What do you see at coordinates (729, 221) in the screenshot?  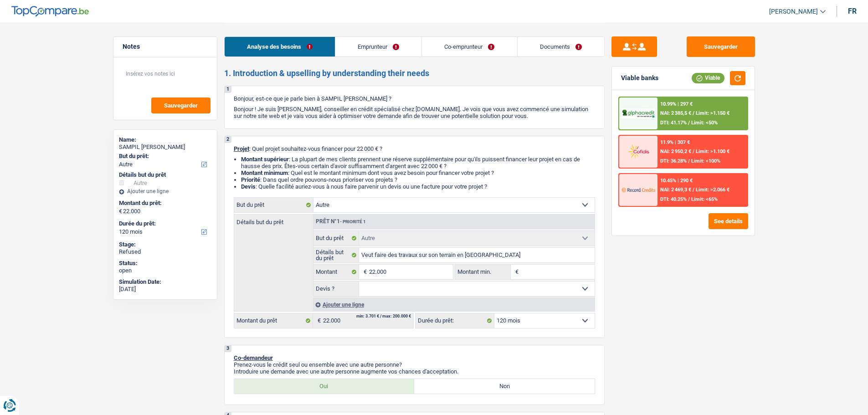 I see `button: See details` at bounding box center [729, 221].